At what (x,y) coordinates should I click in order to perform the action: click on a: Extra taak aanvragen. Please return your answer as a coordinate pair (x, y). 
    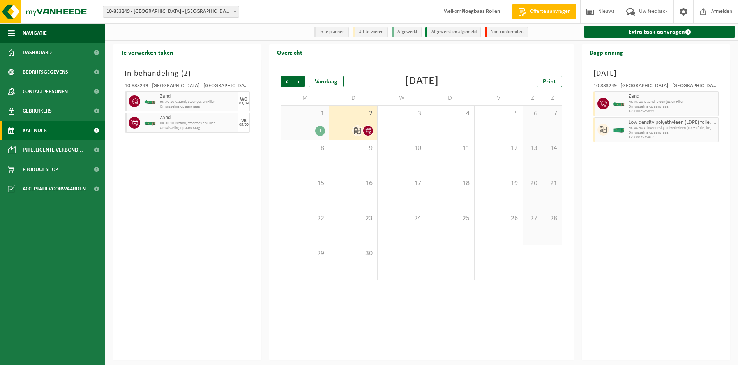
    Looking at the image, I should click on (659, 32).